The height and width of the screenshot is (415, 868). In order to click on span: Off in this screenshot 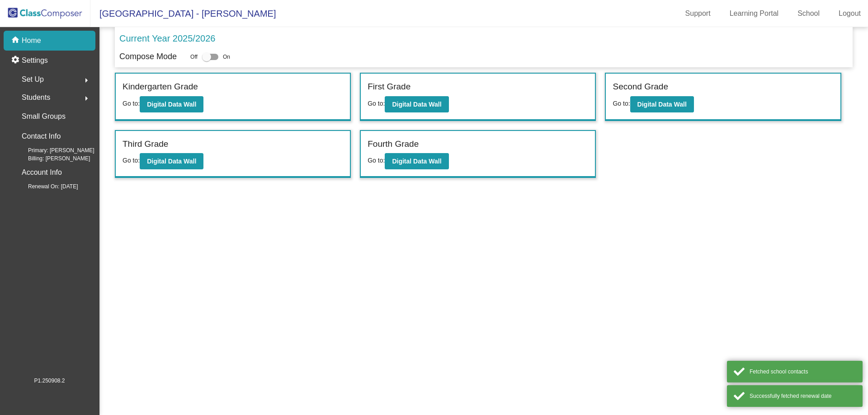, I will do `click(194, 57)`.